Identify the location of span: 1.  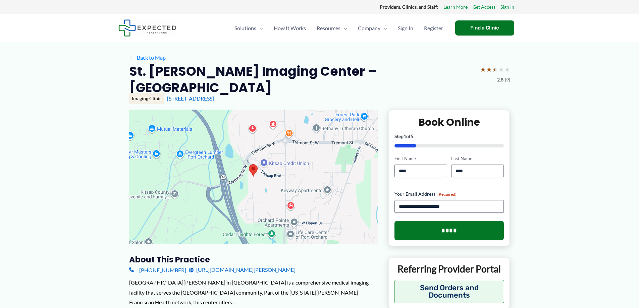
(405, 136).